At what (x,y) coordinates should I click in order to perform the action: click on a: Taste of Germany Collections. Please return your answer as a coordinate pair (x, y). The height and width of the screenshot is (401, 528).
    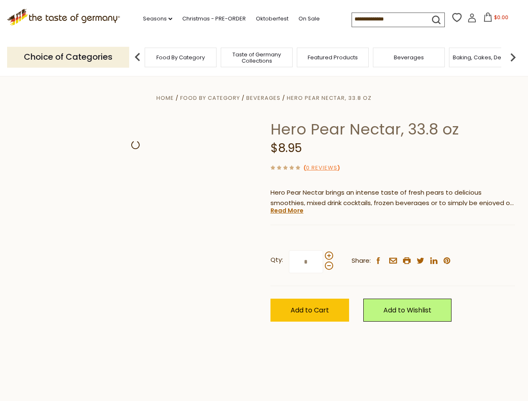
    Looking at the image, I should click on (257, 58).